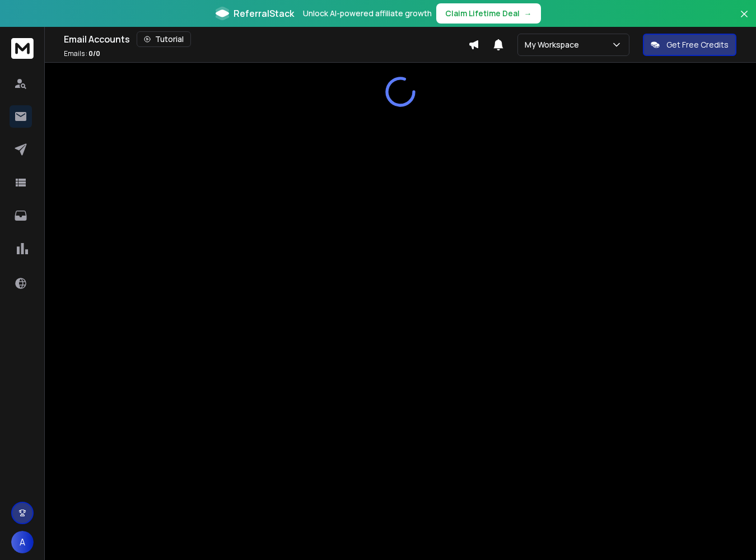 The image size is (756, 560). What do you see at coordinates (22, 542) in the screenshot?
I see `button: A` at bounding box center [22, 542].